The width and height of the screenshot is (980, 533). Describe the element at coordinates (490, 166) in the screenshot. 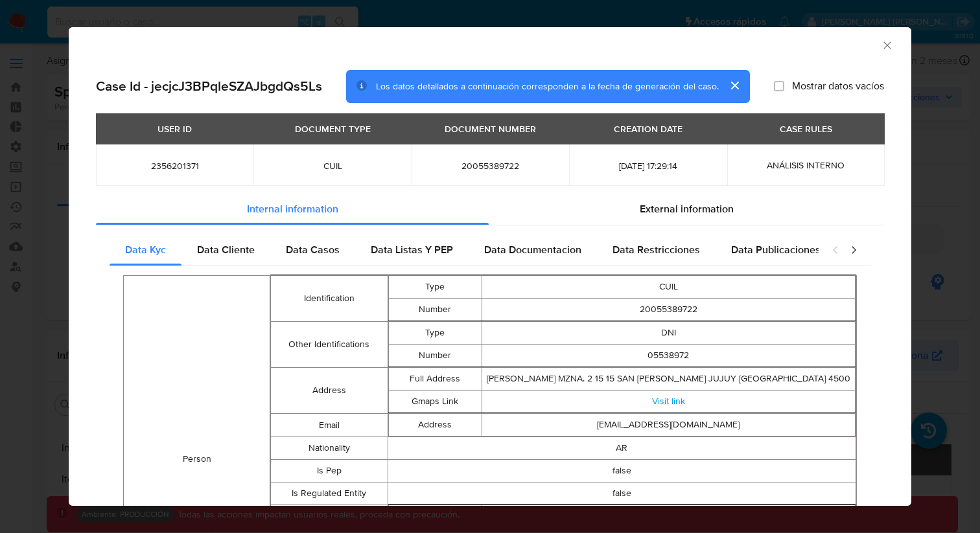

I see `span: 20055389722` at that location.